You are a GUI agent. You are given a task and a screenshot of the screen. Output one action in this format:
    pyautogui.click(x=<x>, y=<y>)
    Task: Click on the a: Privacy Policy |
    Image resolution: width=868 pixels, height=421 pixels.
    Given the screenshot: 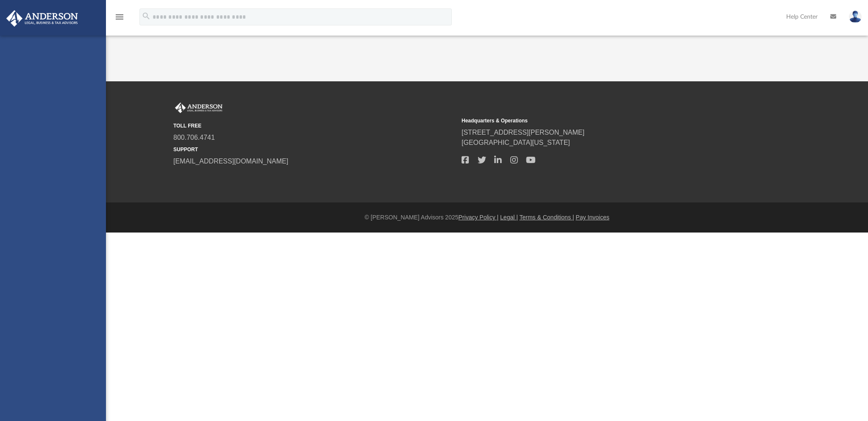 What is the action you would take?
    pyautogui.click(x=478, y=218)
    